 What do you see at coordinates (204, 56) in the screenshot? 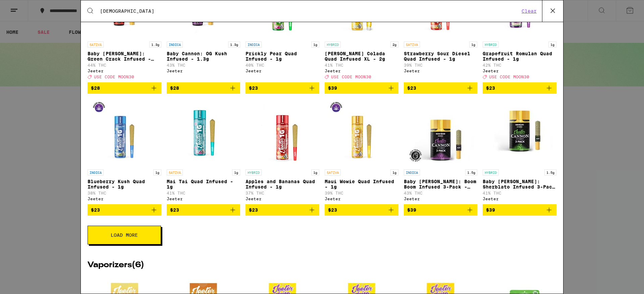
I see `p: Baby Cannon: OG Kush Infused - 1.3g` at bounding box center [204, 56].